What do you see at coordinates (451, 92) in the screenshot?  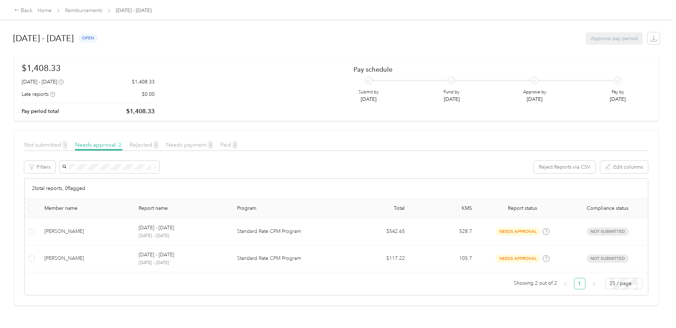 I see `p: Fund by` at bounding box center [451, 92].